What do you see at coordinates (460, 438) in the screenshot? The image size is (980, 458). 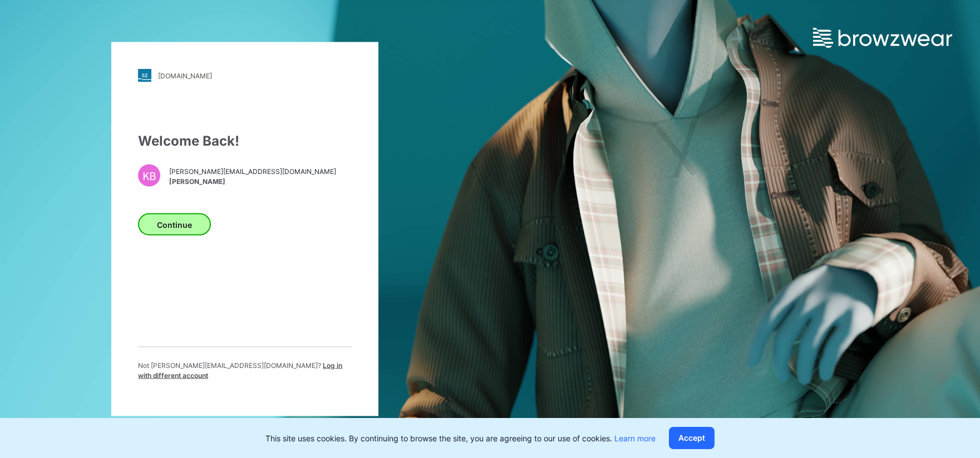 I see `p: This site uses cookies. By continuing to browse the site, you are agreeing to our use of cookies.` at bounding box center [460, 438].